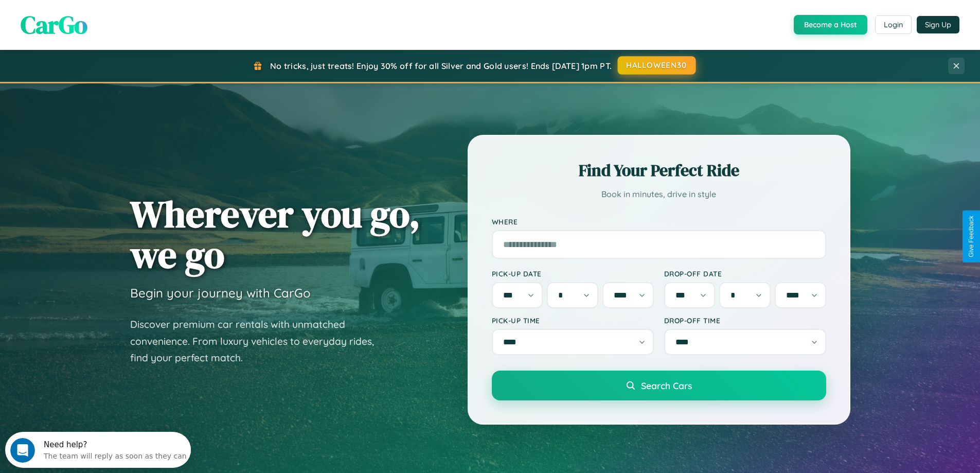  I want to click on div: Need help?, so click(110, 13).